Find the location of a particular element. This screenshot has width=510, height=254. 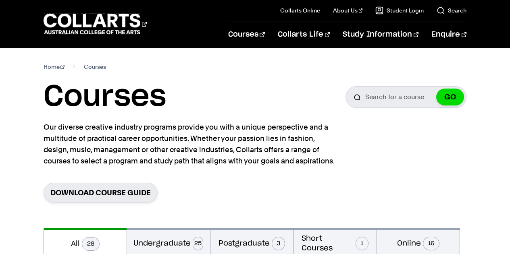

a: Collarts Life is located at coordinates (303, 35).